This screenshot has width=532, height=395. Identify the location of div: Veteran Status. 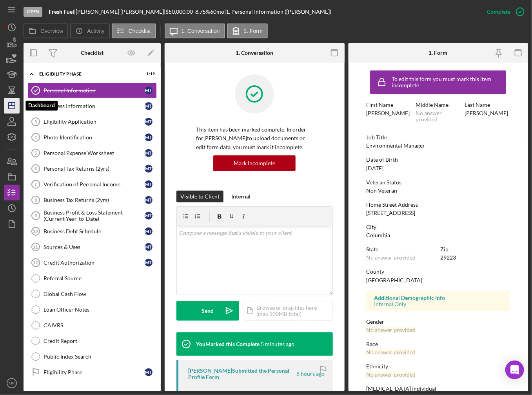
(438, 182).